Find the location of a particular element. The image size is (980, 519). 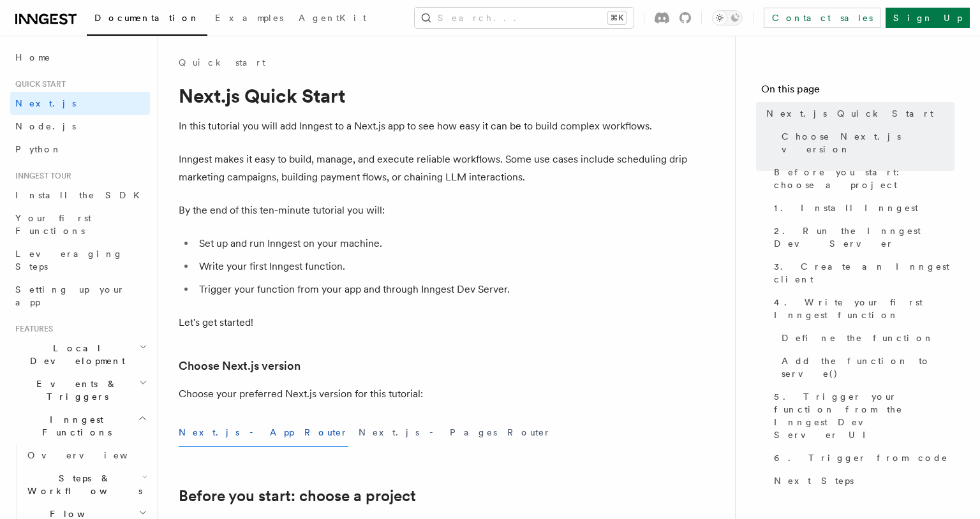

a: 2. Run the Inngest Dev Server is located at coordinates (861, 238).